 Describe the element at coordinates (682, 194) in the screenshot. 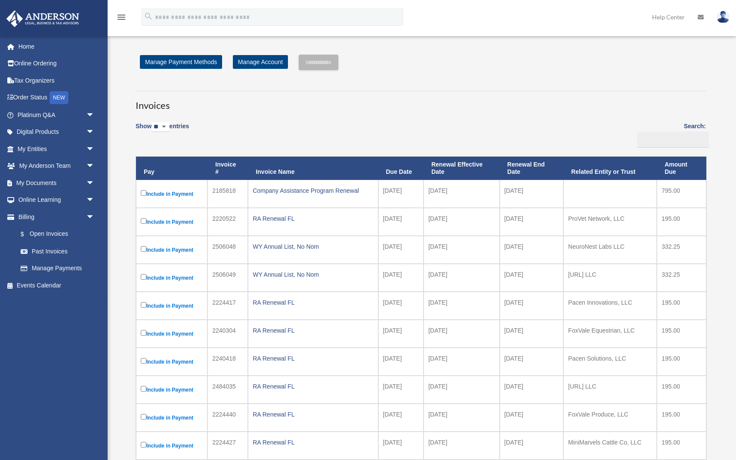

I see `td: 795.00` at that location.